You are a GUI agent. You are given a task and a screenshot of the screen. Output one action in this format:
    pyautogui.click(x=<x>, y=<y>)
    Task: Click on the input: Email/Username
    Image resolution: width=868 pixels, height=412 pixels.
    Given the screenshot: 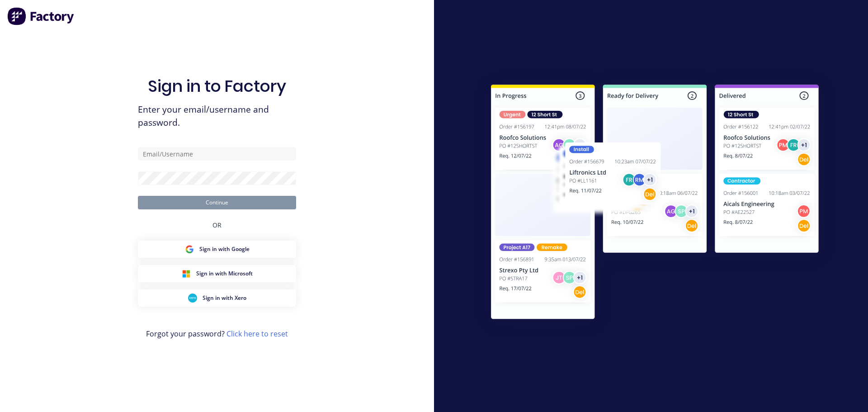 What is the action you would take?
    pyautogui.click(x=217, y=154)
    